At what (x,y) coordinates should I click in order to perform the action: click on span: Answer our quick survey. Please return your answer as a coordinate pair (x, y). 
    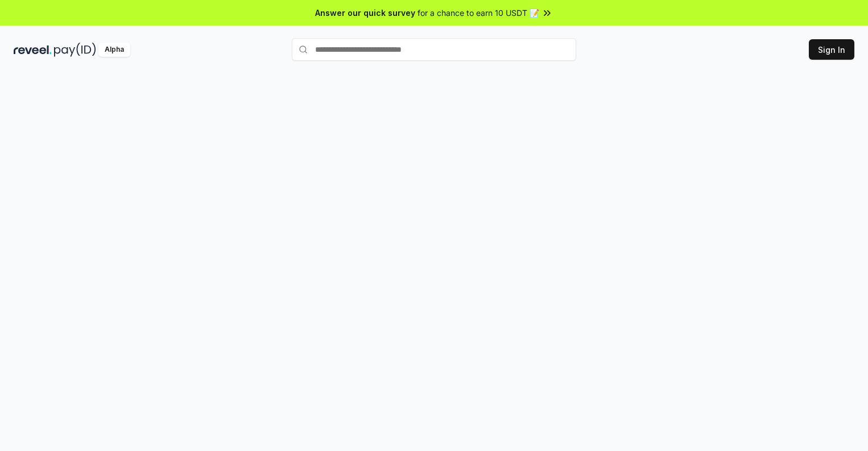
    Looking at the image, I should click on (365, 13).